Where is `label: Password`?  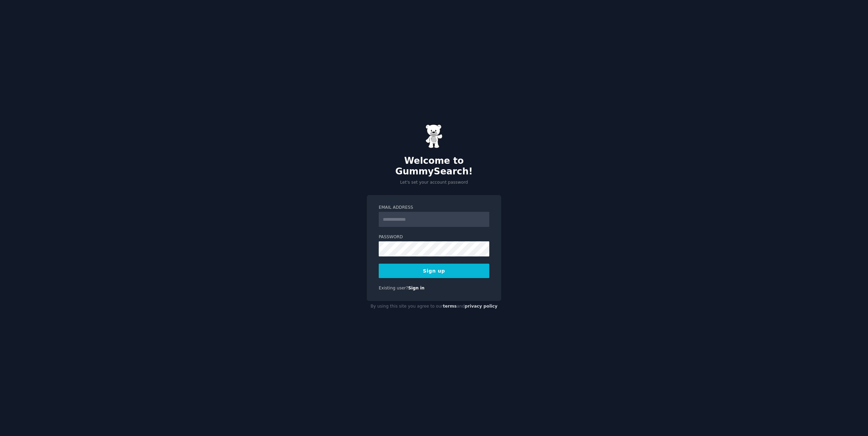
label: Password is located at coordinates (434, 237).